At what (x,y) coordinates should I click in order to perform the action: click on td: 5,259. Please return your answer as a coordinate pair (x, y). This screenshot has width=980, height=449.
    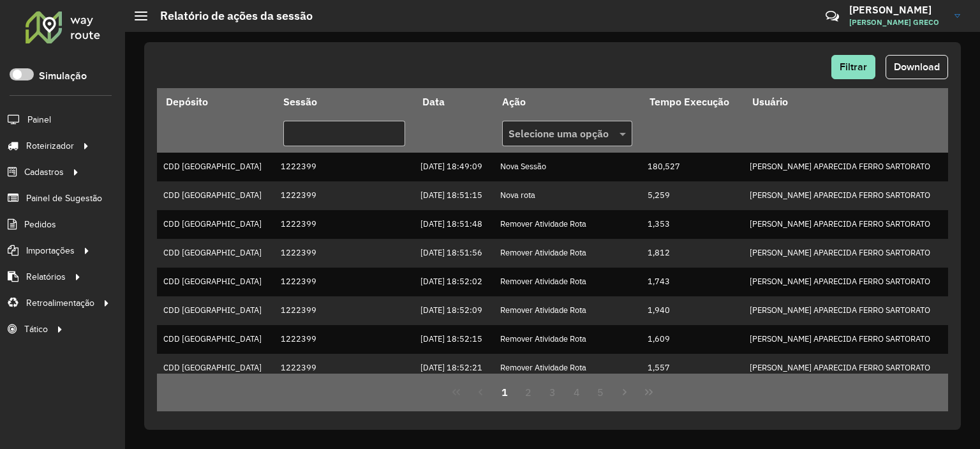
    Looking at the image, I should click on (692, 195).